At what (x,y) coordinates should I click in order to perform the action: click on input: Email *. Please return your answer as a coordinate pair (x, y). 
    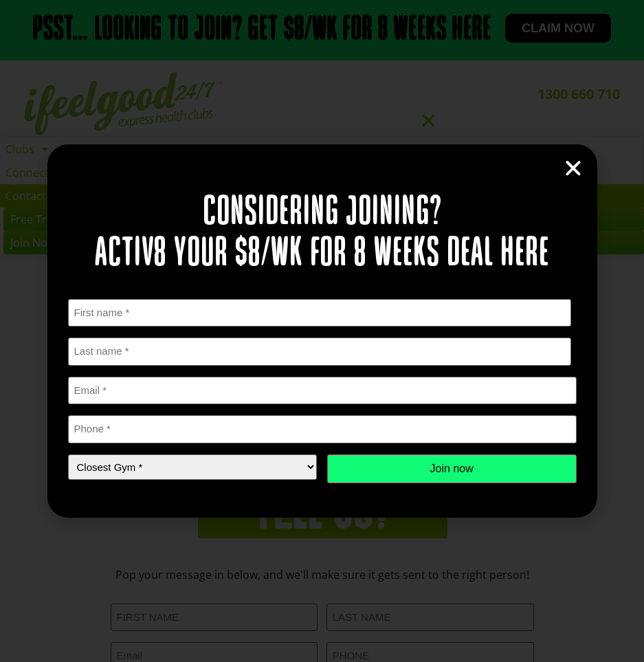
    Looking at the image, I should click on (322, 390).